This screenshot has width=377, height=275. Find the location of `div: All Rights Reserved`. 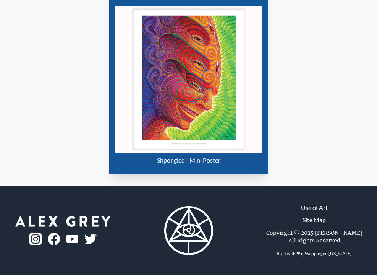

div: All Rights Reserved is located at coordinates (315, 240).